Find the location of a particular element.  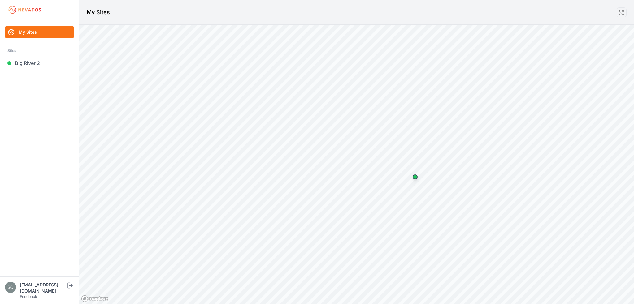

div: Map marker is located at coordinates (415, 177).